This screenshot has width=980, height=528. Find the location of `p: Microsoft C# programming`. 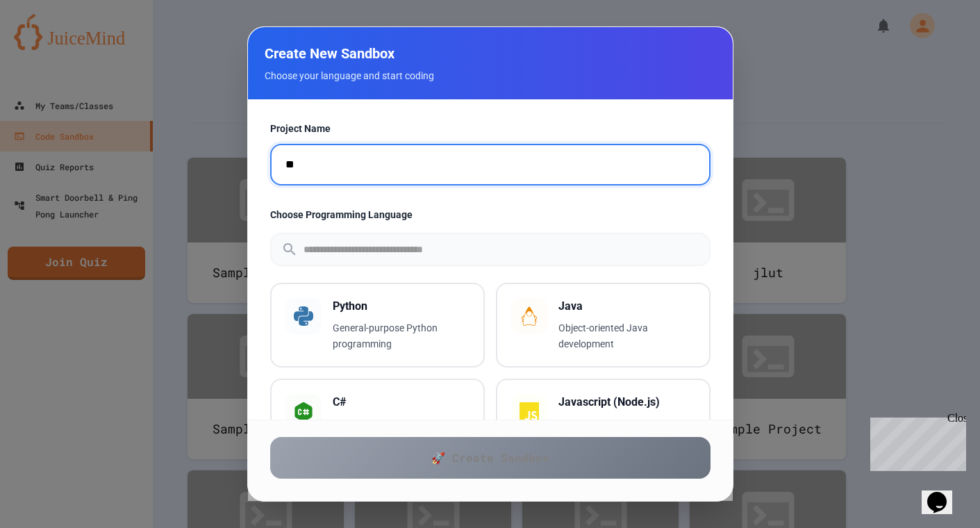

p: Microsoft C# programming is located at coordinates (401, 424).